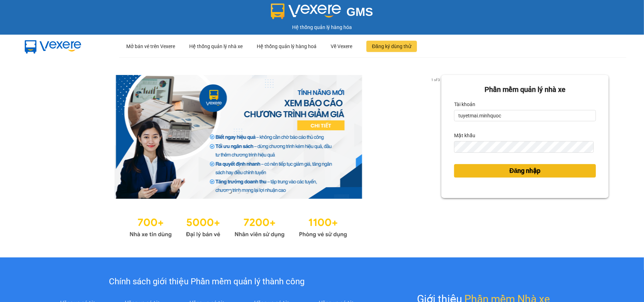  What do you see at coordinates (230, 192) in the screenshot?
I see `li: slide item 1` at bounding box center [230, 192].